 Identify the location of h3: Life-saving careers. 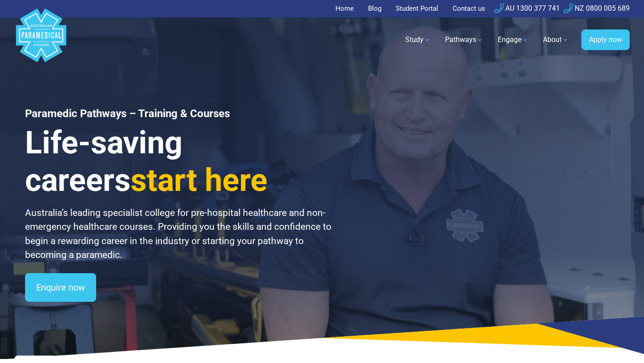
(179, 161).